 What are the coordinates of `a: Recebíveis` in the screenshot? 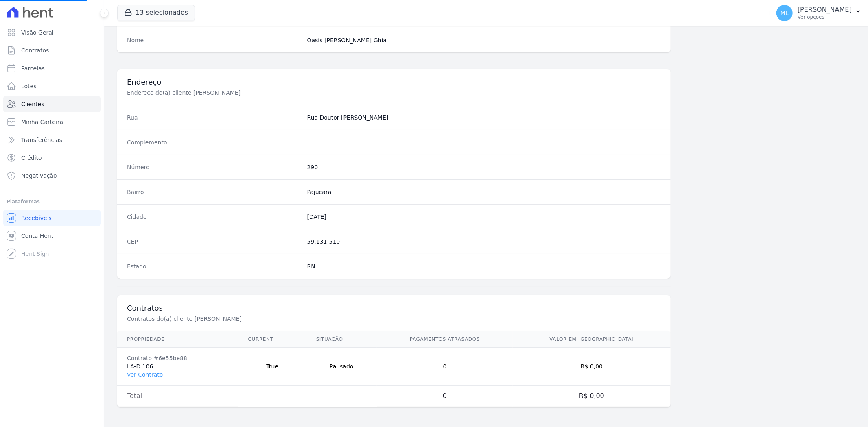 It's located at (52, 218).